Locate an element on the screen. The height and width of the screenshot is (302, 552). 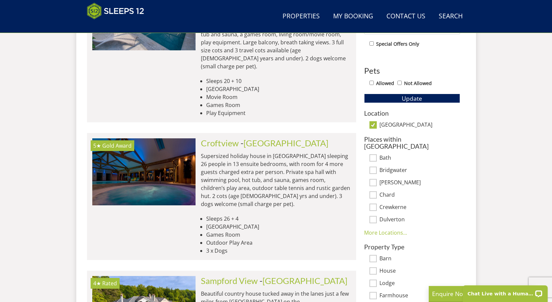
li: Sleeps 26 + 4 is located at coordinates (279, 219).